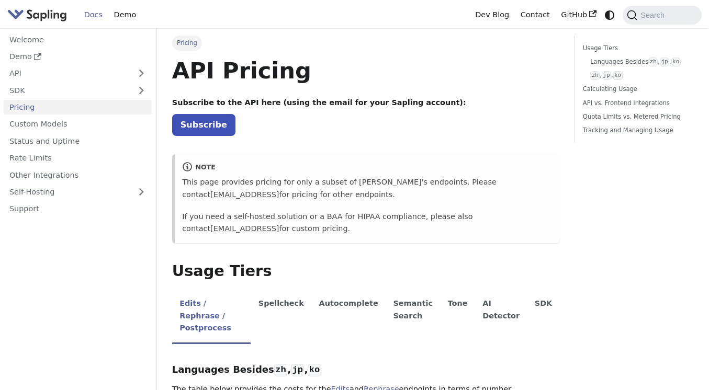 This screenshot has height=390, width=709. What do you see at coordinates (281, 317) in the screenshot?
I see `li: Spellcheck` at bounding box center [281, 317].